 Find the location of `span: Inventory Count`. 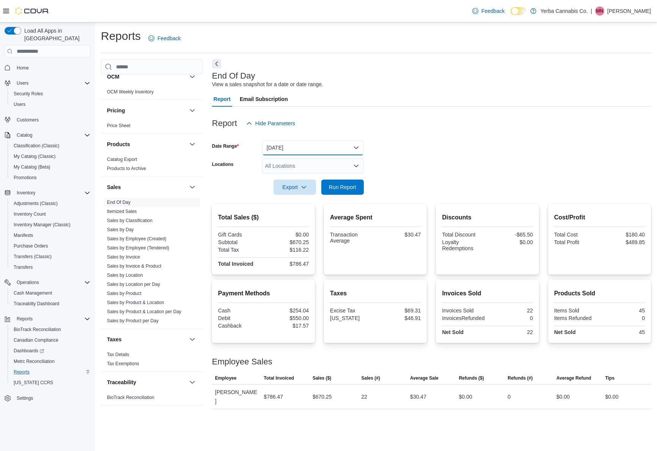

span: Inventory Count is located at coordinates (30, 214).